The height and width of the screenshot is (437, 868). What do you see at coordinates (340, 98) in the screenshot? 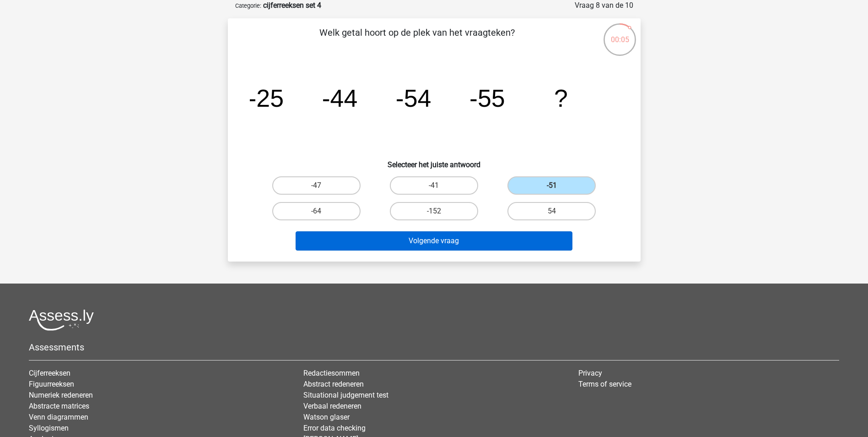
I see `tspan: -44` at bounding box center [340, 98].